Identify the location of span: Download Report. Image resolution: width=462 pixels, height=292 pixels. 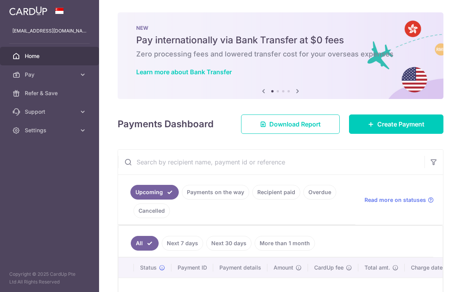
(295, 124).